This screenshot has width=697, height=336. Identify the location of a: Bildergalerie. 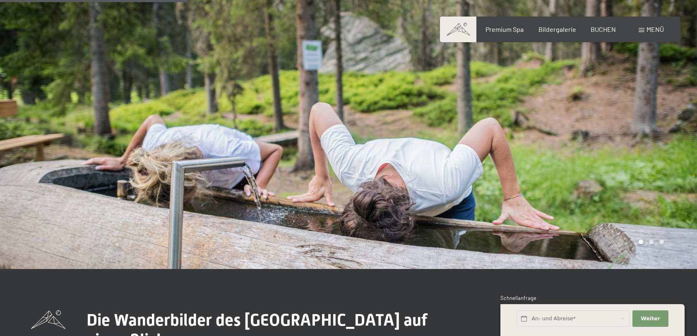
(557, 29).